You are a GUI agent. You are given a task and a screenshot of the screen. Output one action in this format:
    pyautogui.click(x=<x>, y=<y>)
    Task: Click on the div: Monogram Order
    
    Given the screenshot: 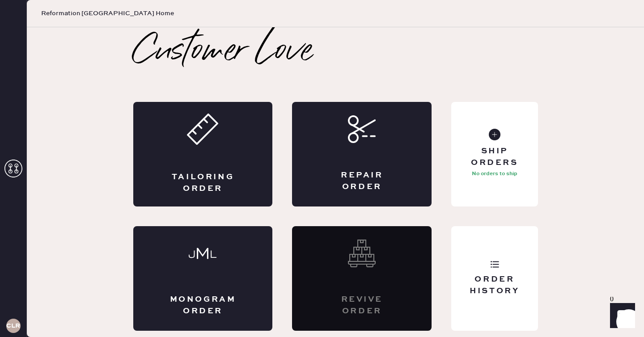 What is the action you would take?
    pyautogui.click(x=203, y=305)
    